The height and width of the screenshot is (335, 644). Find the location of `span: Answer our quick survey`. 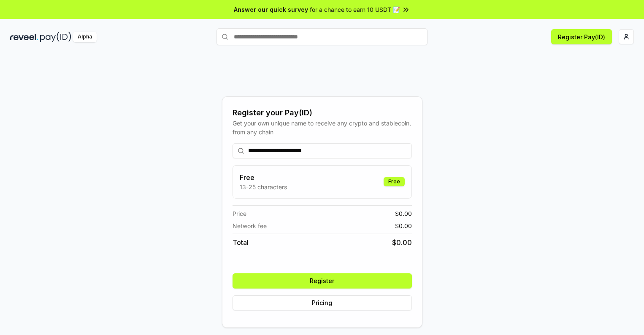

span: Answer our quick survey is located at coordinates (271, 9).